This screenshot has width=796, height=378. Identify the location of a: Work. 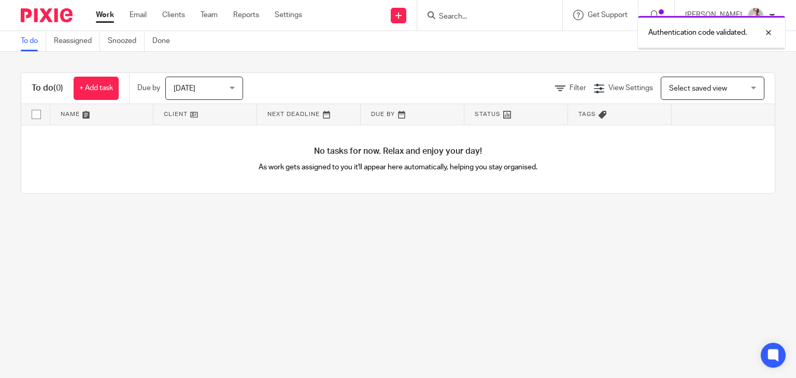
(105, 15).